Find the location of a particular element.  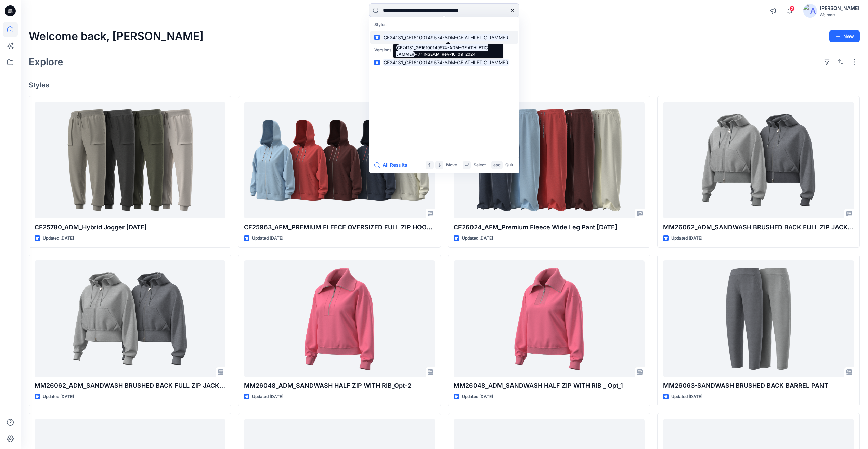

img: avatar is located at coordinates (810, 11).